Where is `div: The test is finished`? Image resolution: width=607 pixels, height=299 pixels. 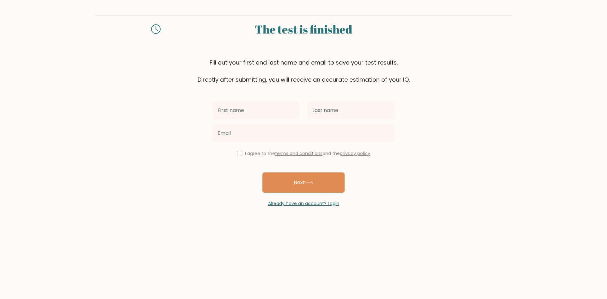
div: The test is finished is located at coordinates (303, 29).